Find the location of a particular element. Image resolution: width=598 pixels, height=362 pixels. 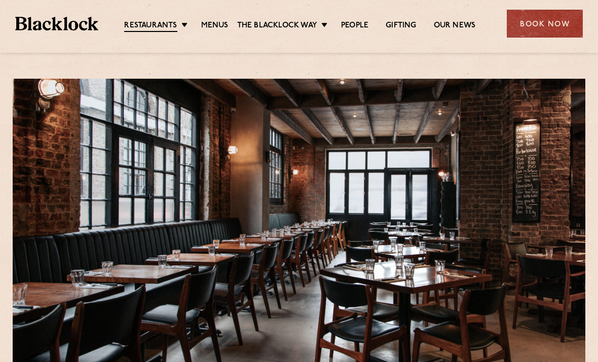

img: BL_Textured_Logo-footer-cropped.svg is located at coordinates (57, 24).